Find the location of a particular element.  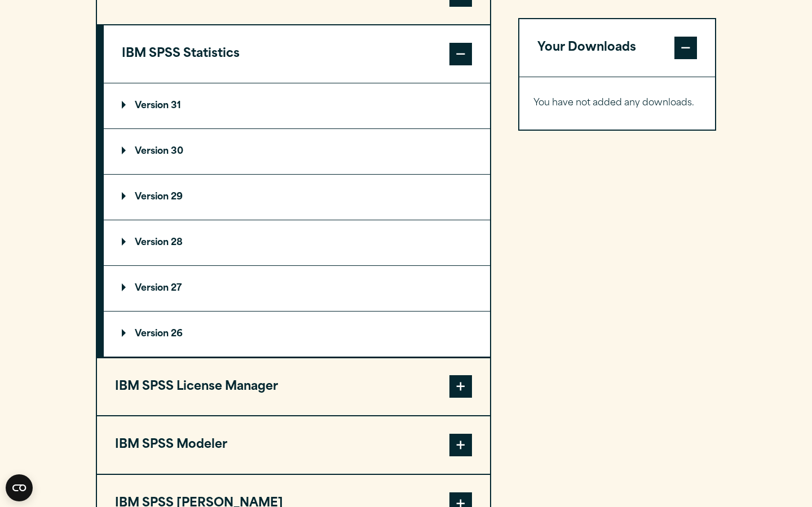

p: Version 27 is located at coordinates (151, 289).